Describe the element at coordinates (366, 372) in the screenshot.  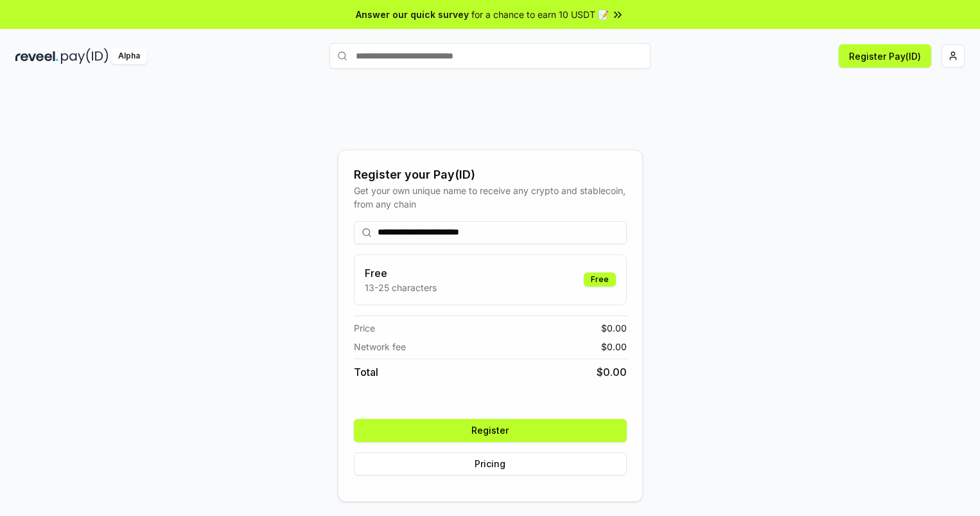
I see `span: Total` at that location.